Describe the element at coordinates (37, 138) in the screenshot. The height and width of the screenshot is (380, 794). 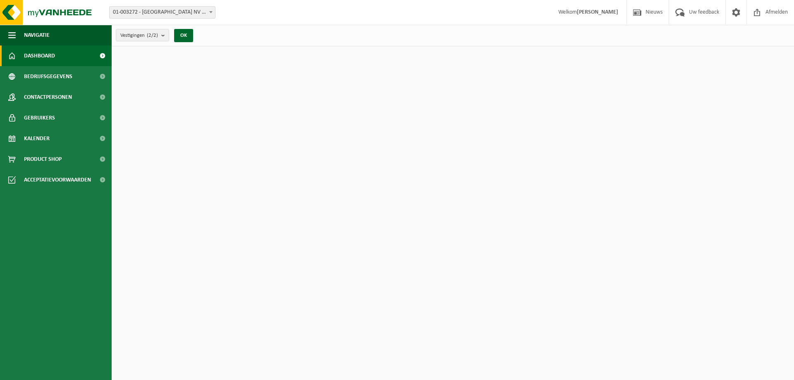
I see `span: Kalender` at that location.